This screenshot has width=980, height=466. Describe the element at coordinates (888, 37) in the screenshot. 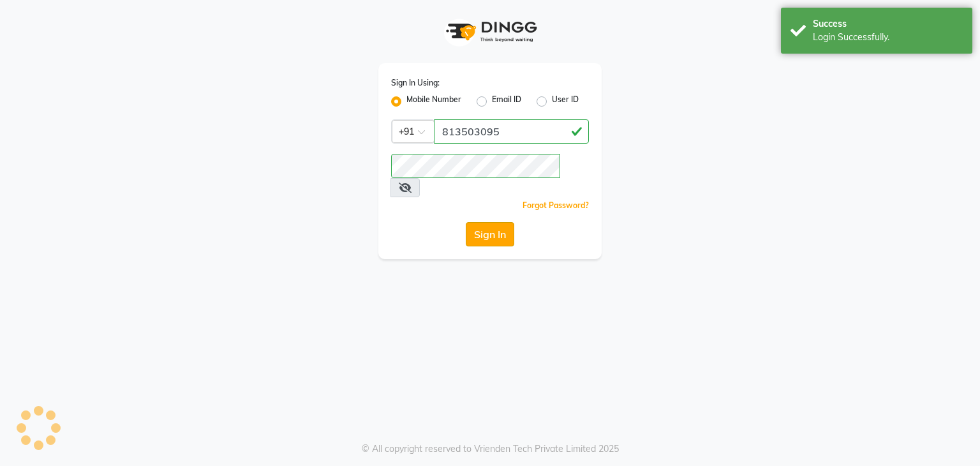

I see `div: Login Successfully.` at that location.